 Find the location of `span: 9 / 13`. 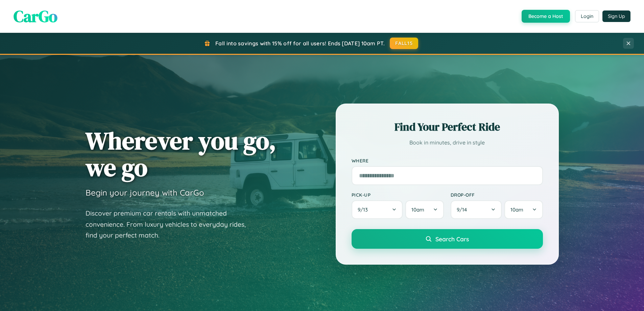

span: 9 / 13 is located at coordinates (364, 209).